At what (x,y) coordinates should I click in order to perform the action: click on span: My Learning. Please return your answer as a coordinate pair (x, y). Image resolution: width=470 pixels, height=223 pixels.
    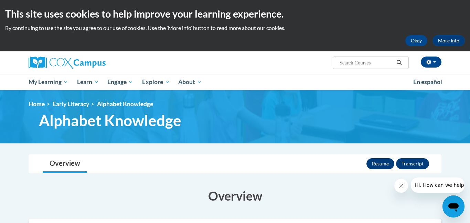
    Looking at the image, I should click on (48, 82).